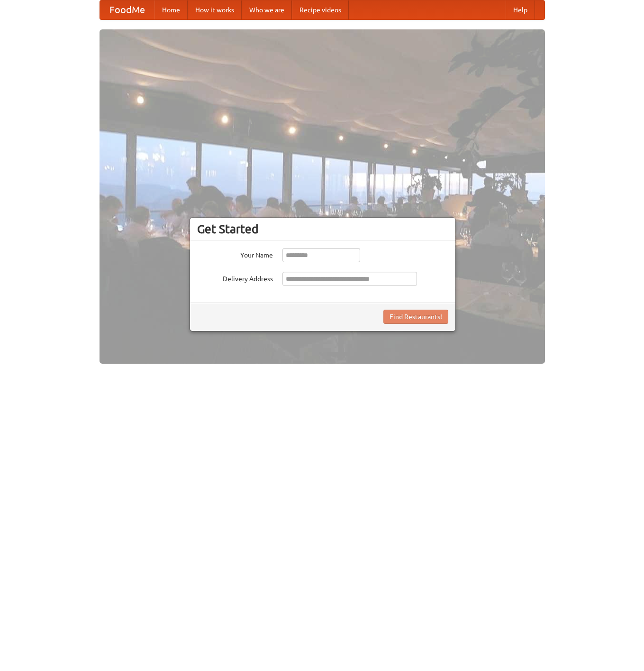 This screenshot has width=644, height=671. What do you see at coordinates (235, 253) in the screenshot?
I see `label: Your Name` at bounding box center [235, 253].